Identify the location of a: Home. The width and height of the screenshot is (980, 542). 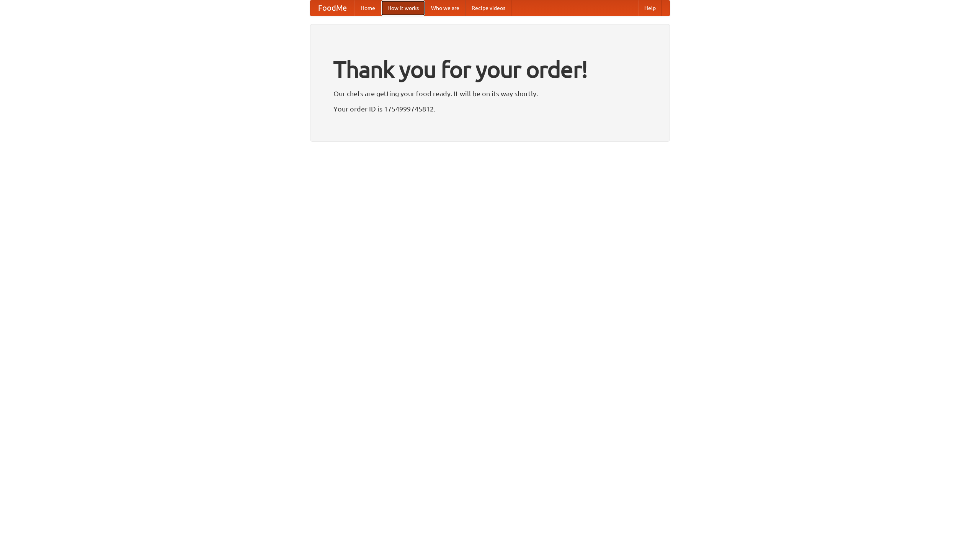
(368, 8).